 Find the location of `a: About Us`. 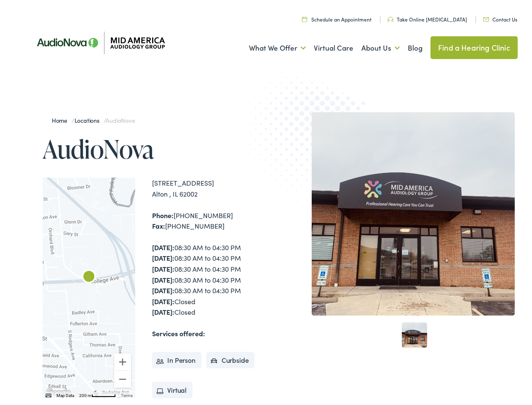

a: About Us is located at coordinates (381, 45).